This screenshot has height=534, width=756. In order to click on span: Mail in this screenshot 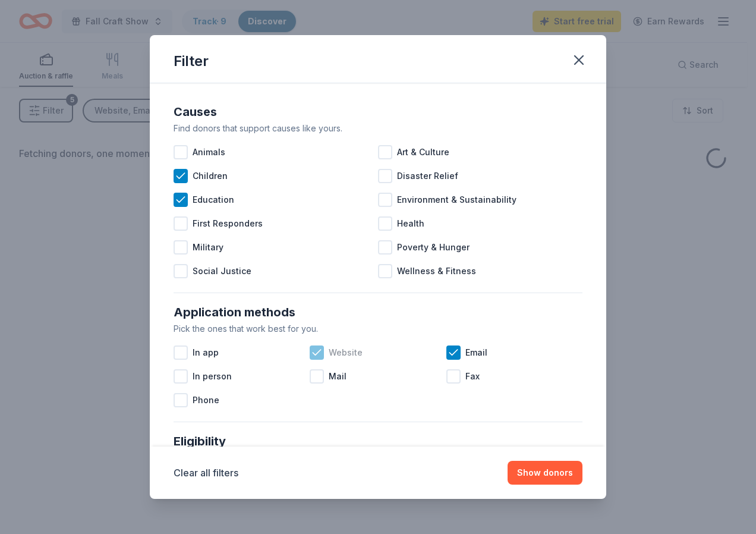, I will do `click(337, 377)`.